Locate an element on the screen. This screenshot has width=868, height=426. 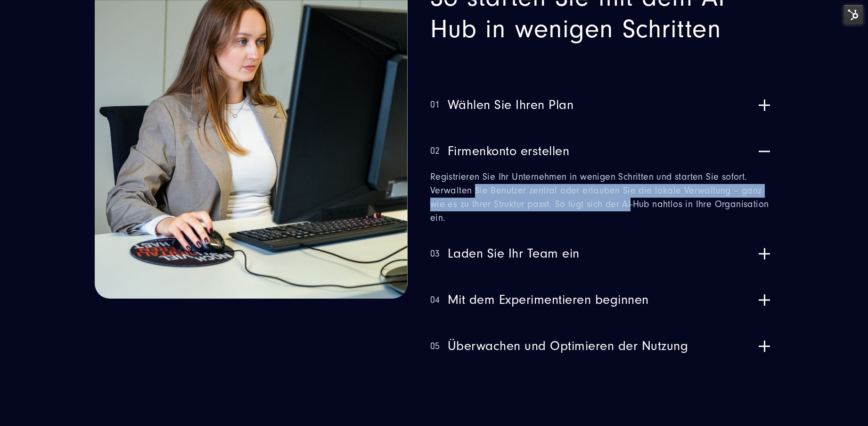
img: HubSpot Tools-Menüschalter is located at coordinates (854, 14).